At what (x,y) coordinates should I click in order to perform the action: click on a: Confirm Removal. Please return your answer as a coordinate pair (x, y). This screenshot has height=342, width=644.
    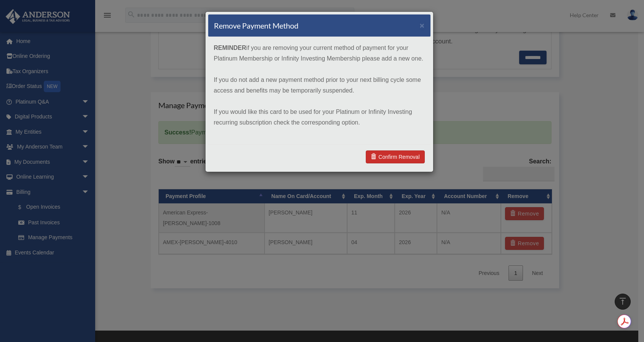
    Looking at the image, I should click on (395, 157).